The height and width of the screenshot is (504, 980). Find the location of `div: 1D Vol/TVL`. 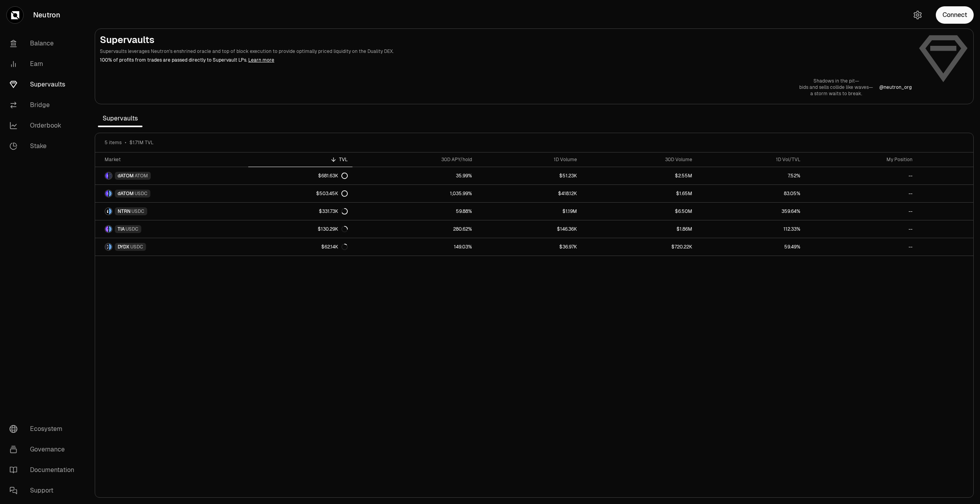

div: 1D Vol/TVL is located at coordinates (751, 160).